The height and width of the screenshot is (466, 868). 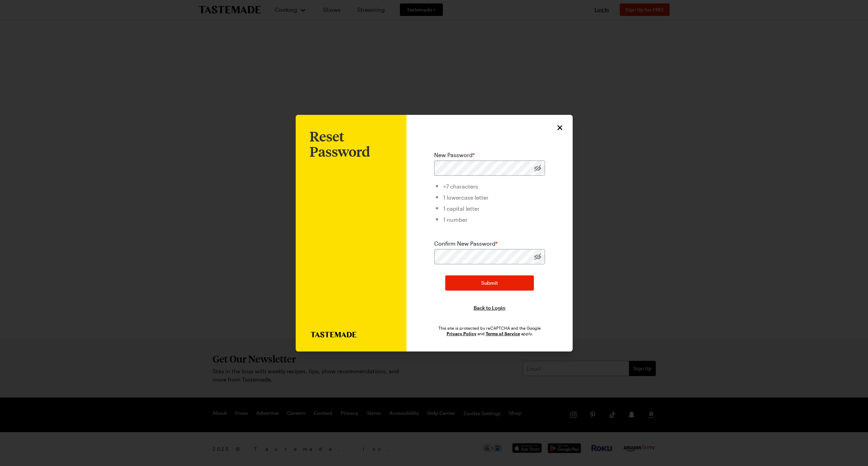 What do you see at coordinates (490, 283) in the screenshot?
I see `span: Submit` at bounding box center [490, 283].